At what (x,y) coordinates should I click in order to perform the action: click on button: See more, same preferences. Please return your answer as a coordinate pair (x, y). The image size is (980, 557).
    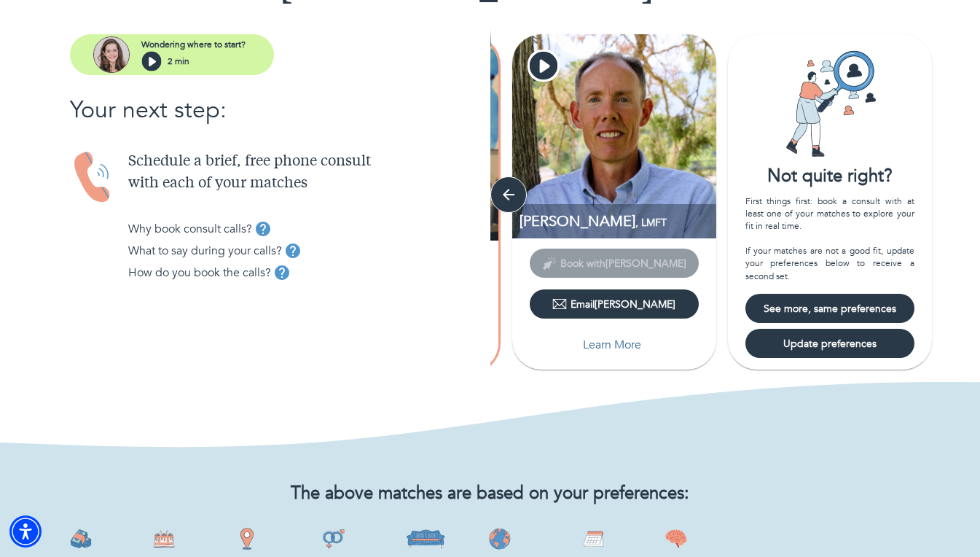
    Looking at the image, I should click on (830, 308).